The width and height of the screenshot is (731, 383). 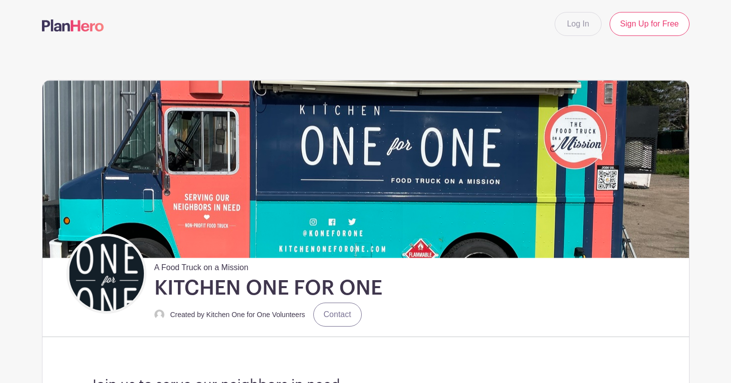 I want to click on img: default-ce2991bfa6775e67f084385cd625a349d9dcbb7a52a09fb2fda1e96e2d18dcdb.png, so click(x=159, y=315).